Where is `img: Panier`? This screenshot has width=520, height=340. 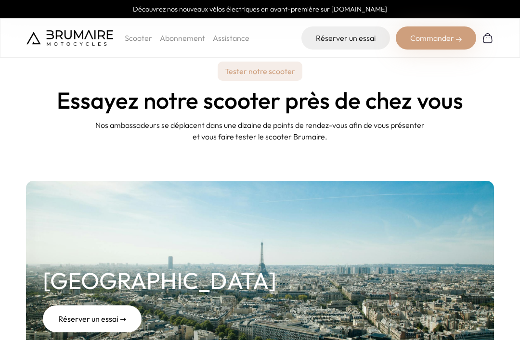 img: Panier is located at coordinates (487, 38).